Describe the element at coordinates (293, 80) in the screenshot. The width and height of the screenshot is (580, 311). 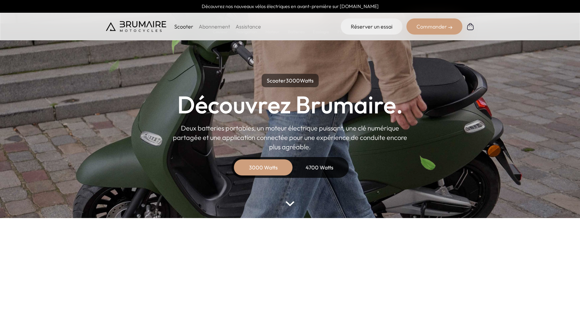
I see `span: 3000` at that location.